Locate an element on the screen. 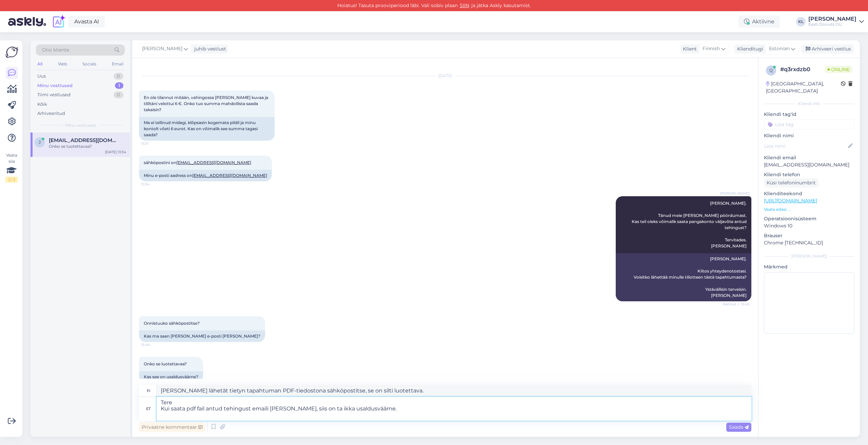  div: Arhiveeritud is located at coordinates (52, 114).